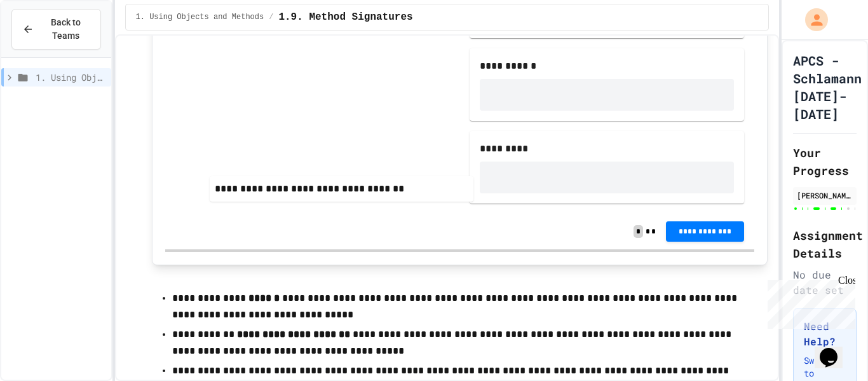 The height and width of the screenshot is (381, 868). Describe the element at coordinates (65, 29) in the screenshot. I see `span: Back to Teams` at that location.